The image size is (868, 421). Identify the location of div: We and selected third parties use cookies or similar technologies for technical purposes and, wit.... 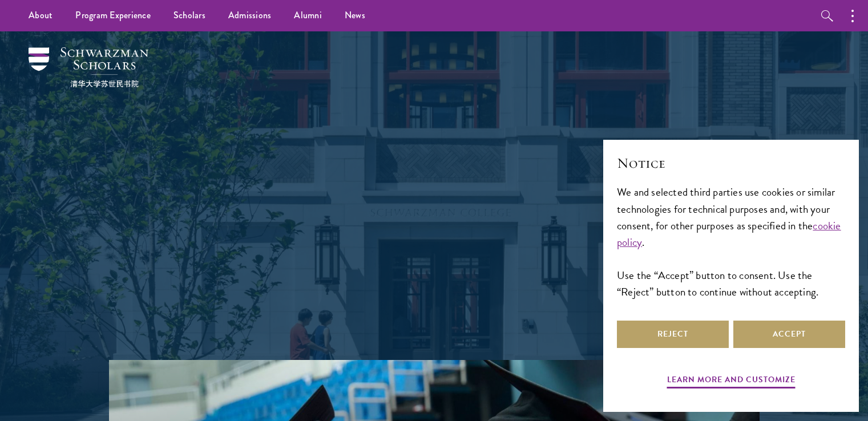
(731, 241).